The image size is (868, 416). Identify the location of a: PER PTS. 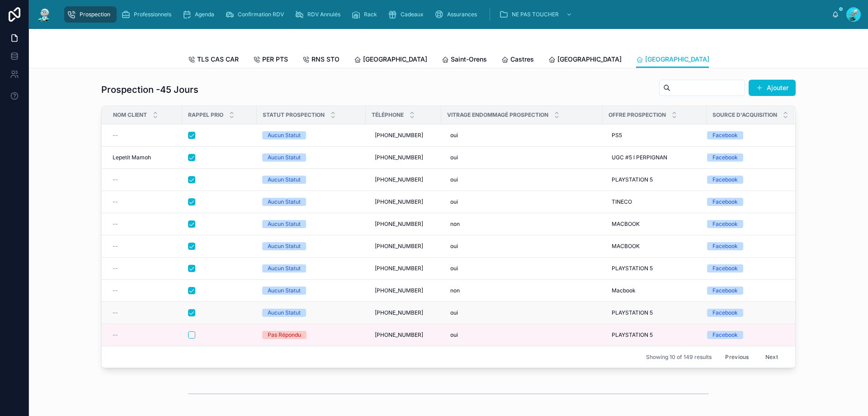
(270, 60).